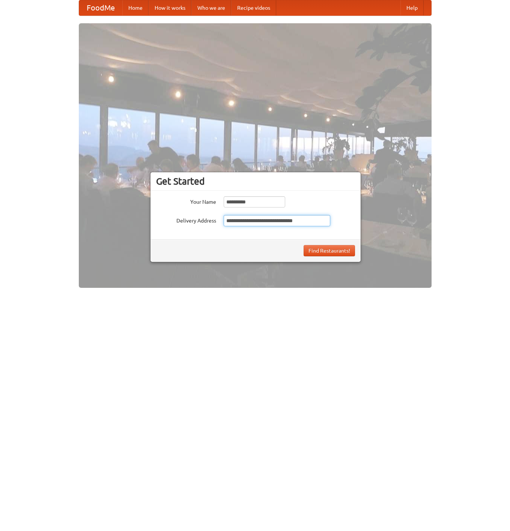  What do you see at coordinates (256, 181) in the screenshot?
I see `h3: Get Started` at bounding box center [256, 181].